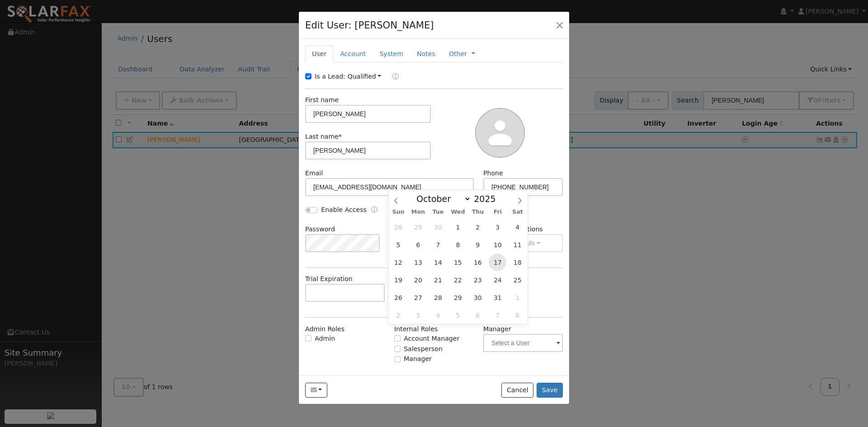 The height and width of the screenshot is (427, 868). What do you see at coordinates (517, 390) in the screenshot?
I see `button: Cancel` at bounding box center [517, 390].